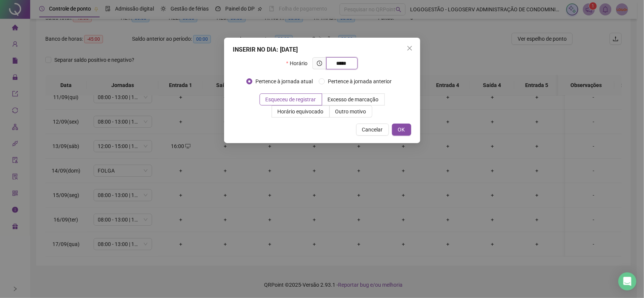  What do you see at coordinates (410, 48) in the screenshot?
I see `span: close` at bounding box center [410, 48].